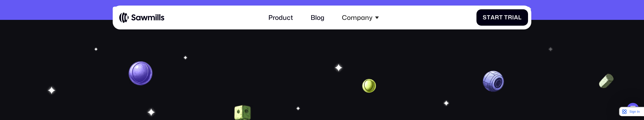  I want to click on a: StartTrial, so click(502, 18).